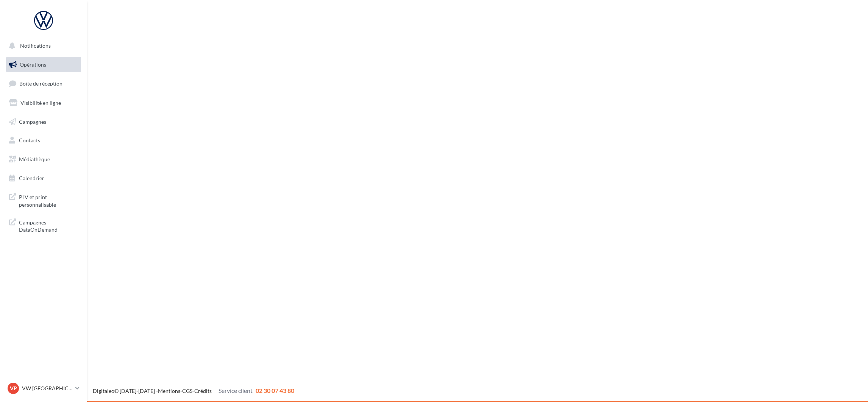 This screenshot has height=402, width=868. Describe the element at coordinates (43, 122) in the screenshot. I see `a: Campagnes` at that location.